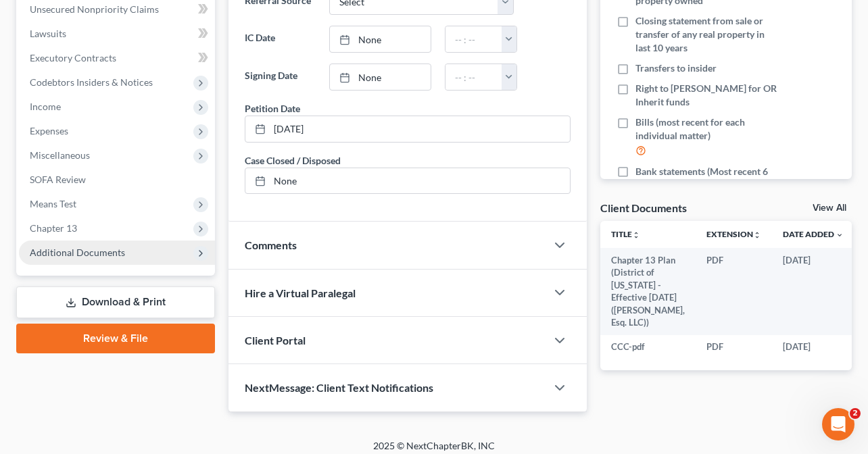 The width and height of the screenshot is (868, 454). I want to click on a: Titleunfold_more, so click(625, 234).